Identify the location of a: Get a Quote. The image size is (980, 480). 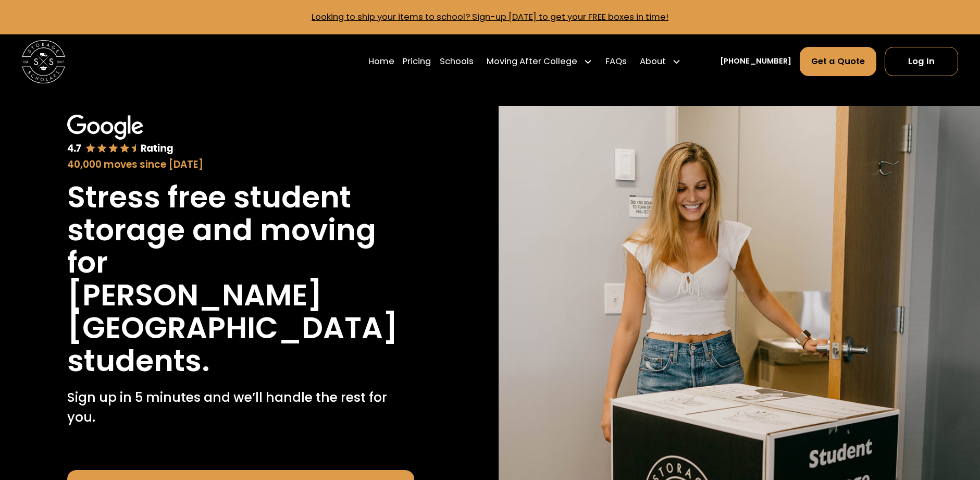
(838, 61).